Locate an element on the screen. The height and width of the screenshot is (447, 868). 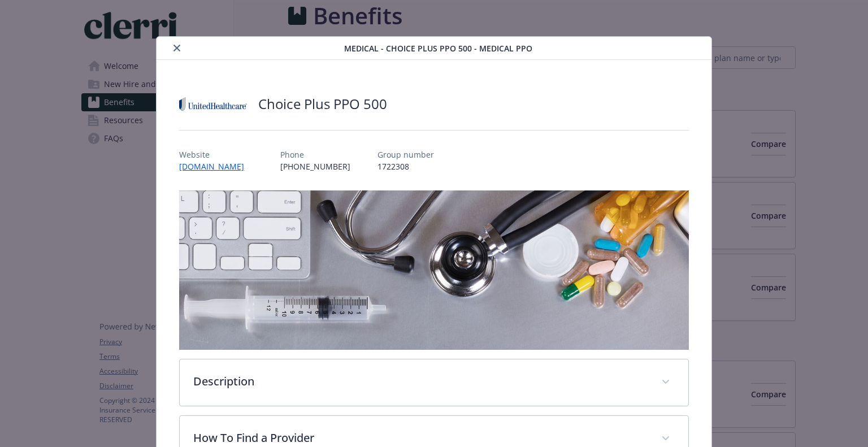
button: close is located at coordinates (177, 48).